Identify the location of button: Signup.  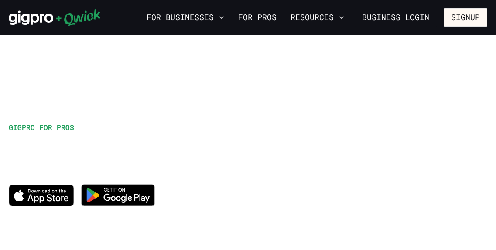
(465, 17).